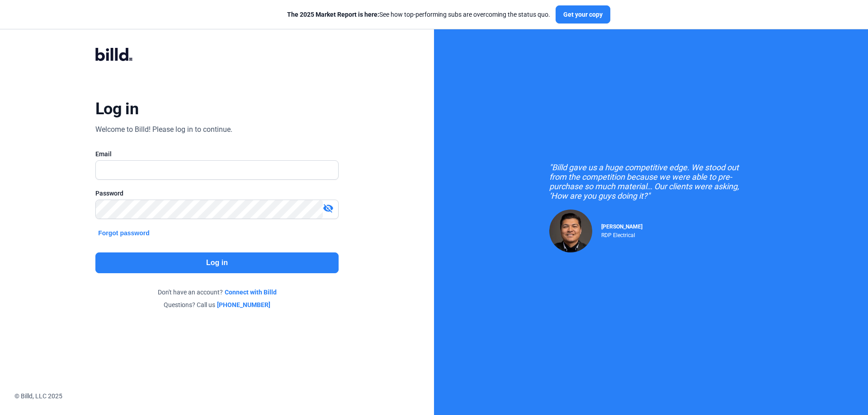  Describe the element at coordinates (217, 154) in the screenshot. I see `div: Email` at that location.